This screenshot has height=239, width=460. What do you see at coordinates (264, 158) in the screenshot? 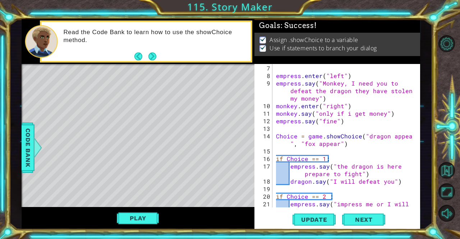
I see `div: 16` at bounding box center [264, 158].